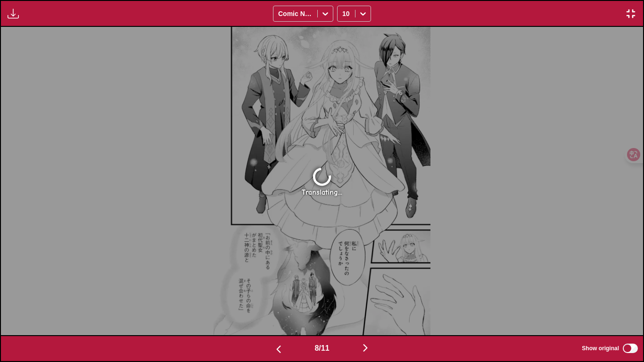 The height and width of the screenshot is (362, 644). What do you see at coordinates (322, 348) in the screenshot?
I see `span: 8 / 11` at bounding box center [322, 348].